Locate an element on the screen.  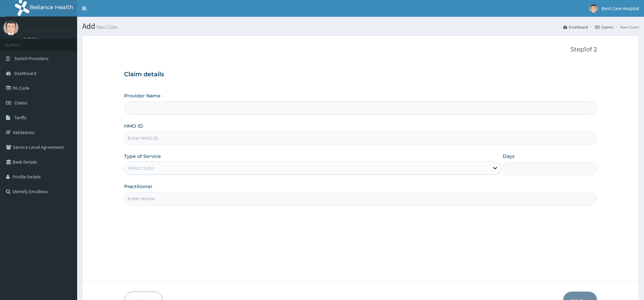
a: Dashboard is located at coordinates (576, 27).